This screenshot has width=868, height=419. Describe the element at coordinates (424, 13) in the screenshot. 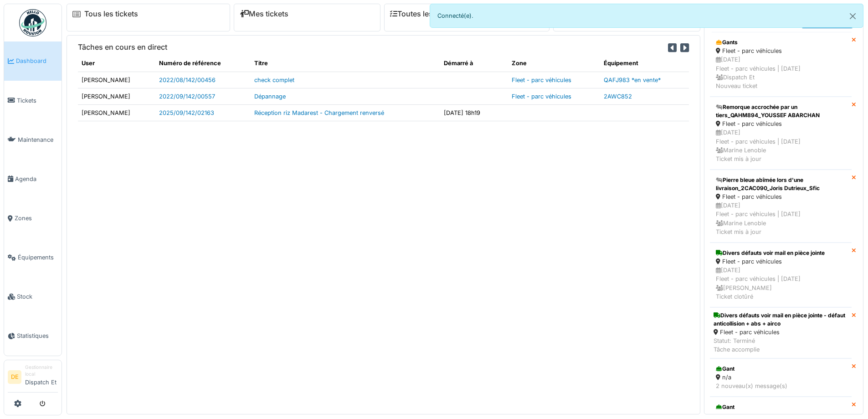

I see `a: Toutes les tâches` at that location.